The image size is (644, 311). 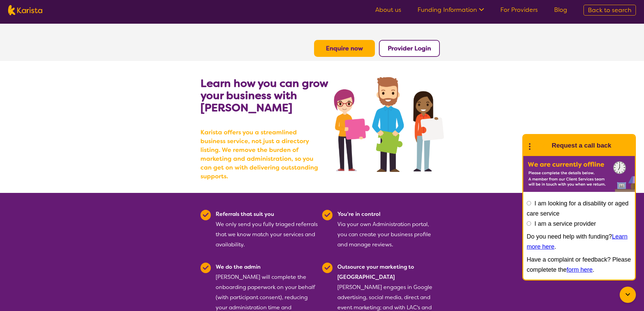 I want to click on img: Karista logo, so click(x=25, y=10).